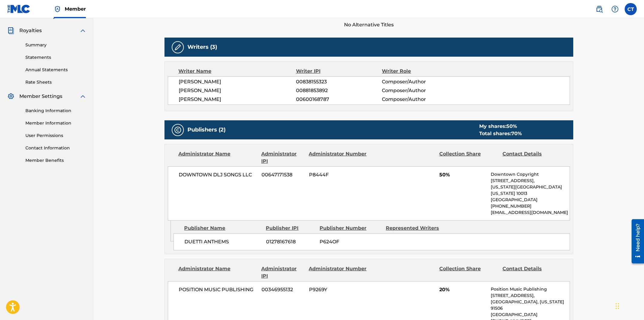 The width and height of the screenshot is (644, 320). Describe the element at coordinates (41, 97) in the screenshot. I see `span: Member Settings` at that location.